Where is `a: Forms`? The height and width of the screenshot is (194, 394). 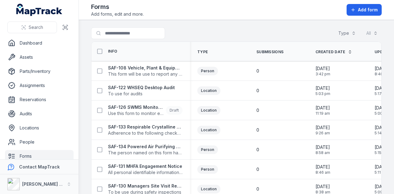
a: Forms is located at coordinates (39, 156).